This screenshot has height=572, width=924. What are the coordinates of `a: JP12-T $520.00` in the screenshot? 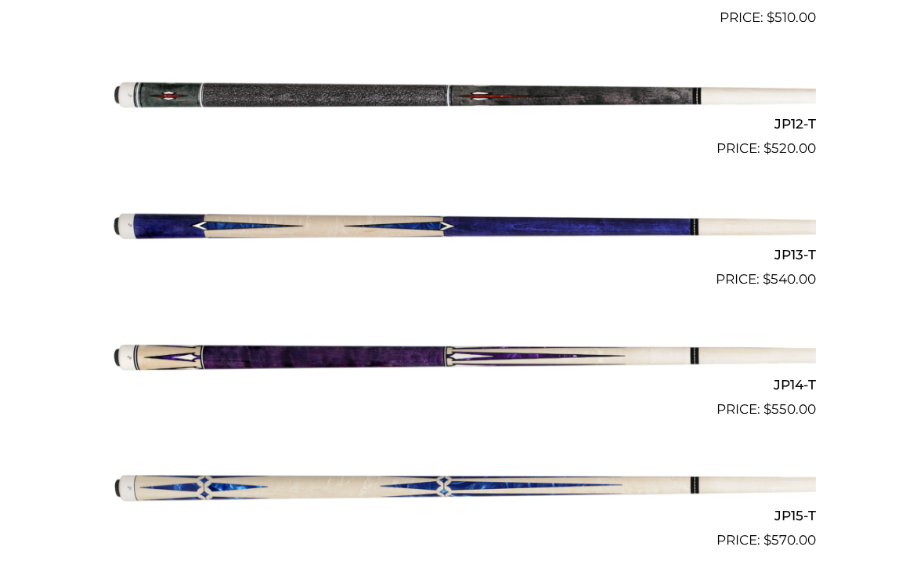 It's located at (462, 96).